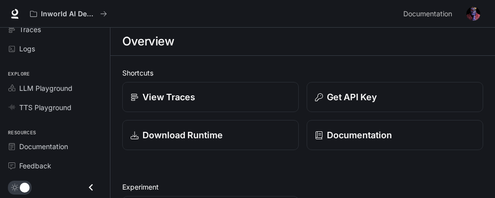 This screenshot has height=198, width=495. I want to click on a: Logs, so click(55, 48).